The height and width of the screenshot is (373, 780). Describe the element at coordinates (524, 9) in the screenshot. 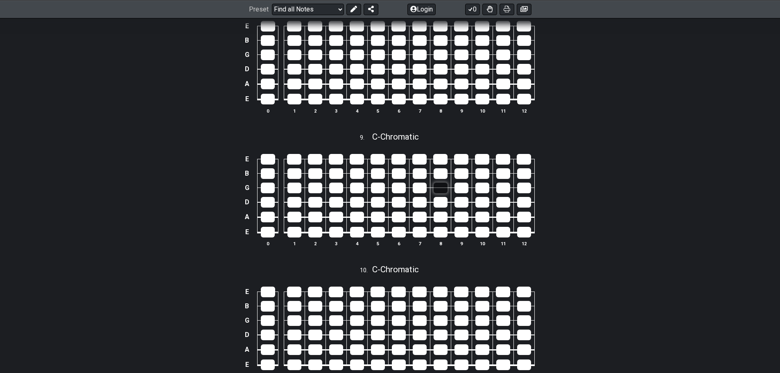

I see `button: Create image` at that location.